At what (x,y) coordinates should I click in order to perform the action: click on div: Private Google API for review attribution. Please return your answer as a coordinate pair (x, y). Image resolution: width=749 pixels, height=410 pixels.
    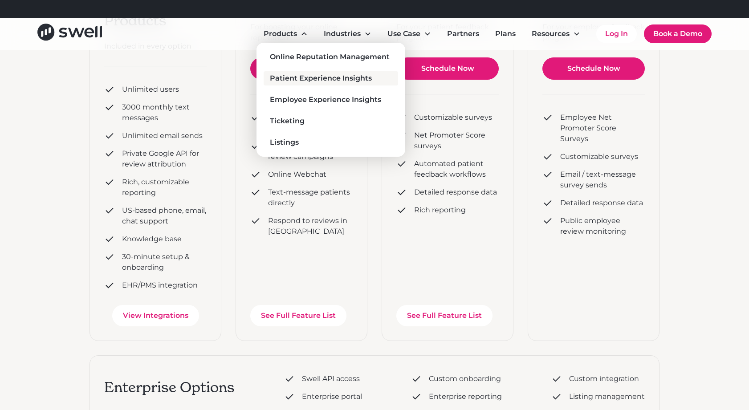
    Looking at the image, I should click on (164, 159).